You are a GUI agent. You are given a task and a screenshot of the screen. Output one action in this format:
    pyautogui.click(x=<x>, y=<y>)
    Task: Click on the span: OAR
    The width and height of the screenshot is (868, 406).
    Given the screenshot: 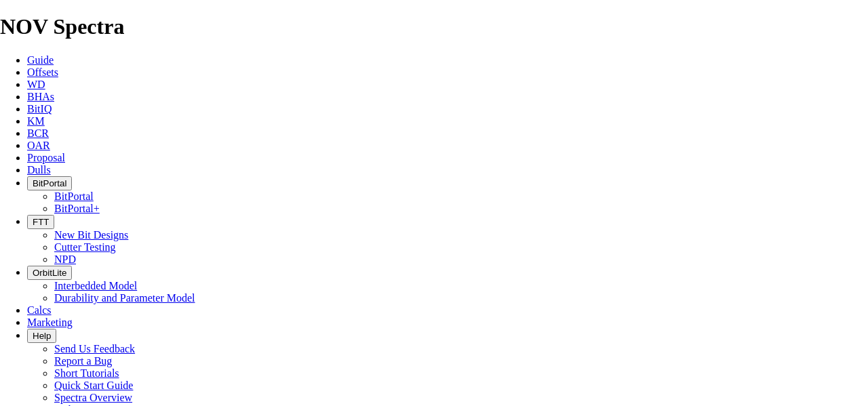 What is the action you would take?
    pyautogui.click(x=38, y=145)
    